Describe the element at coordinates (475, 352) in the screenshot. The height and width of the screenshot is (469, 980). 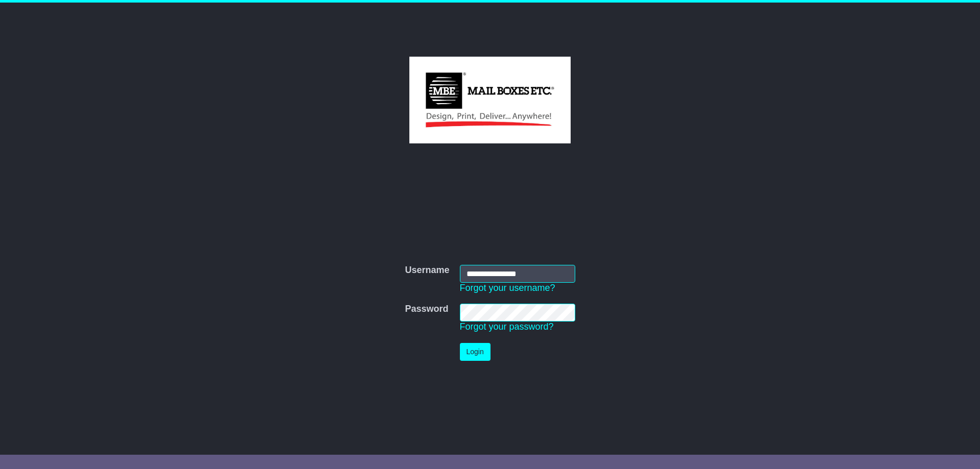
I see `button: Login` at that location.